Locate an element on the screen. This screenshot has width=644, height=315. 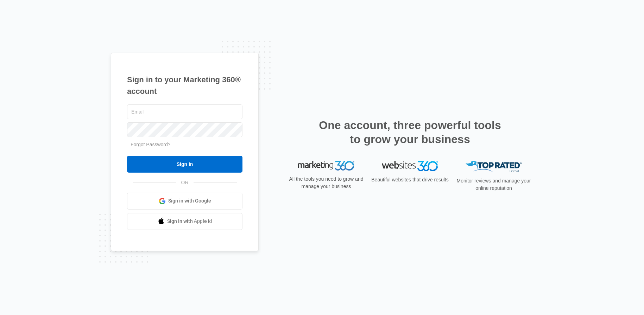
input: Email is located at coordinates (185, 112).